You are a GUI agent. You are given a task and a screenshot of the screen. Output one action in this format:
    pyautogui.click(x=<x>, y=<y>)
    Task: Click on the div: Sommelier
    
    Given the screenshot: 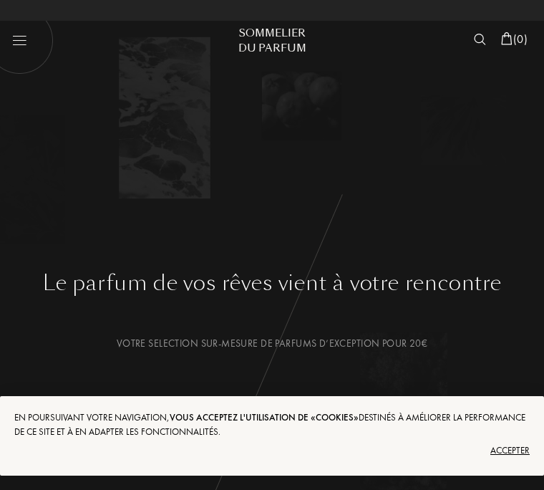 What is the action you would take?
    pyautogui.click(x=272, y=33)
    